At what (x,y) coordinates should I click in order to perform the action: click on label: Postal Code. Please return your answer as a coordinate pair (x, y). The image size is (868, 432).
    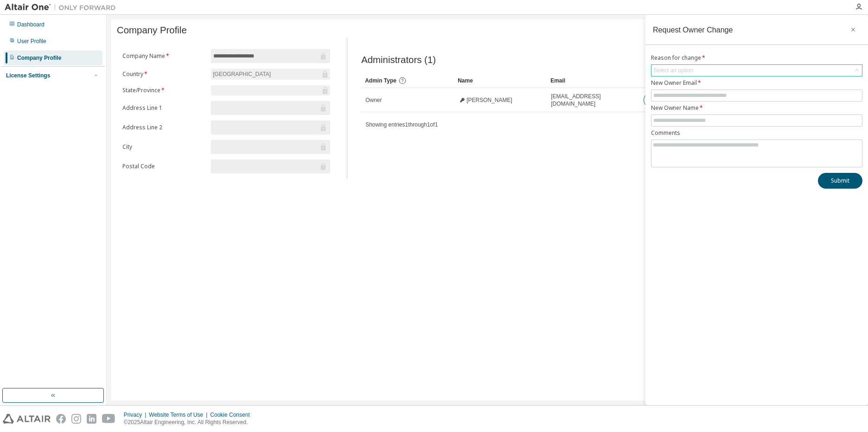
    Looking at the image, I should click on (164, 167).